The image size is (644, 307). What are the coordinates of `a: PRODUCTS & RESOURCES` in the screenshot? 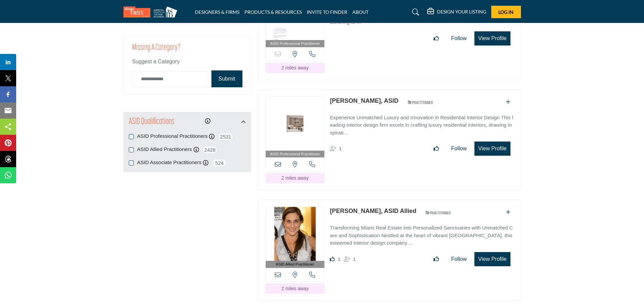 It's located at (273, 12).